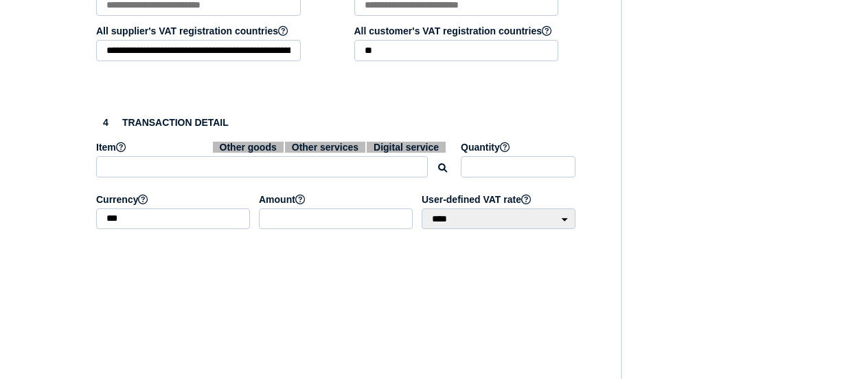 The height and width of the screenshot is (379, 868). I want to click on label: Amount, so click(337, 199).